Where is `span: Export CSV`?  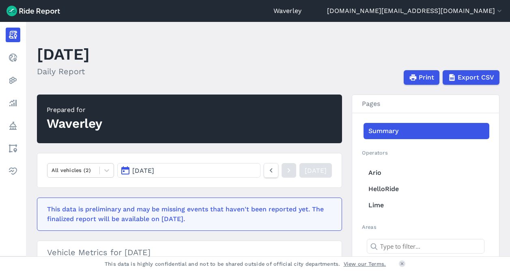
span: Export CSV is located at coordinates (476, 78).